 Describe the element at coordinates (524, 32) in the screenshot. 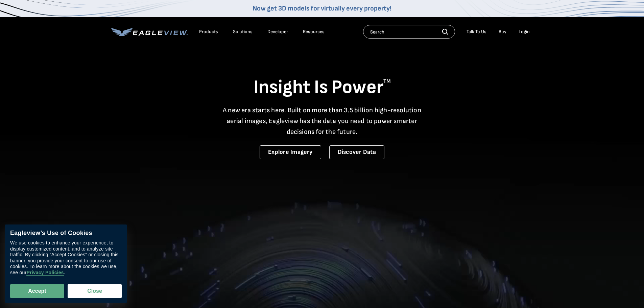

I see `div: Login` at that location.